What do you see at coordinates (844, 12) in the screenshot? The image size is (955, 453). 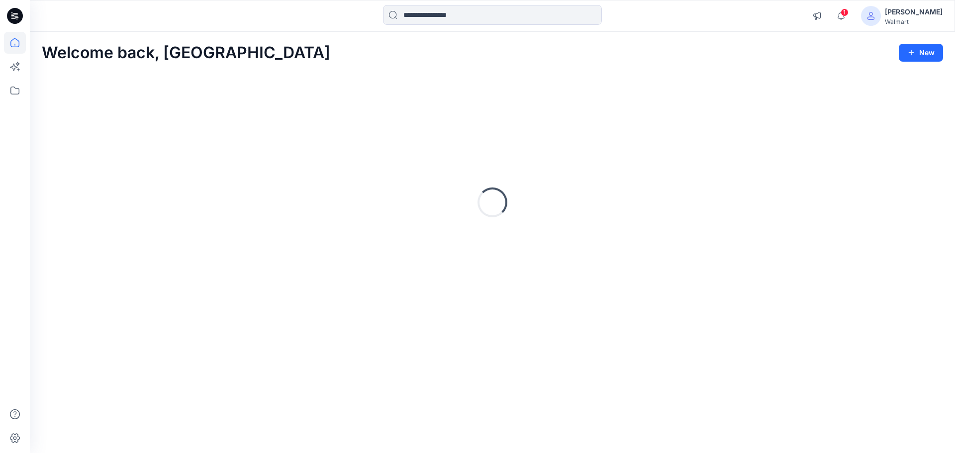 I see `span: 1` at bounding box center [844, 12].